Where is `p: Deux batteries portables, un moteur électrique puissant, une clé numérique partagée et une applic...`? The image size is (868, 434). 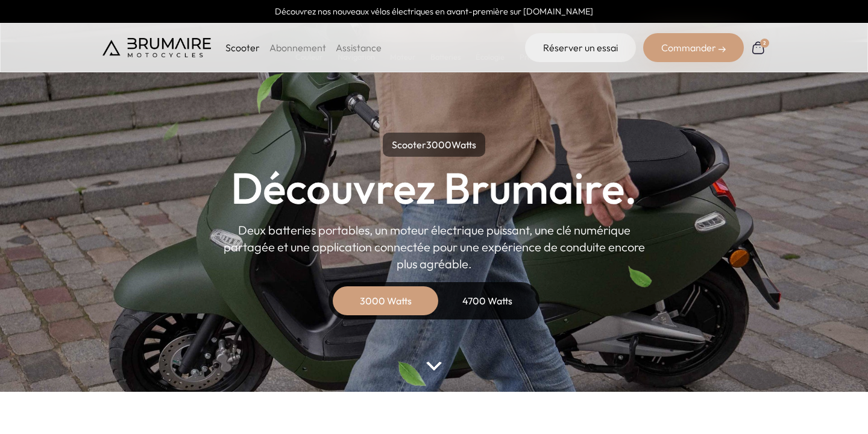 p: Deux batteries portables, un moteur électrique puissant, une clé numérique partagée et une applic... is located at coordinates (434, 248).